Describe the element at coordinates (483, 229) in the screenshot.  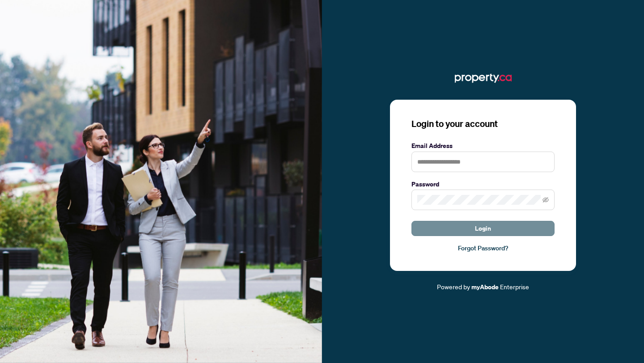
I see `span: Login` at that location.